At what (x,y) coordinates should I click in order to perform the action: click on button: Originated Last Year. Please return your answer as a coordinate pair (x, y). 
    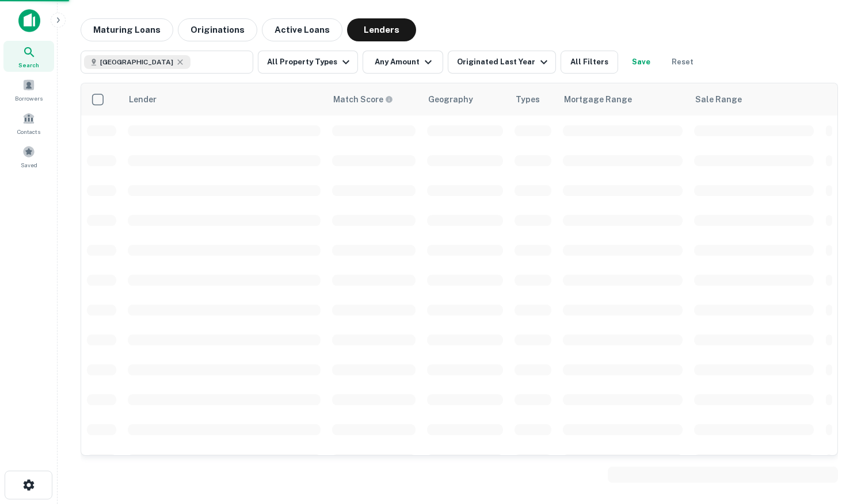
    Looking at the image, I should click on (502, 62).